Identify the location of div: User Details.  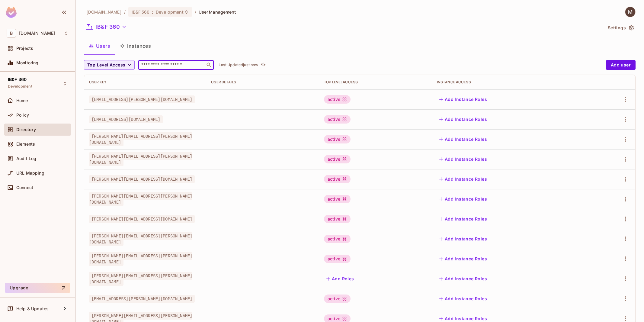
(263, 82).